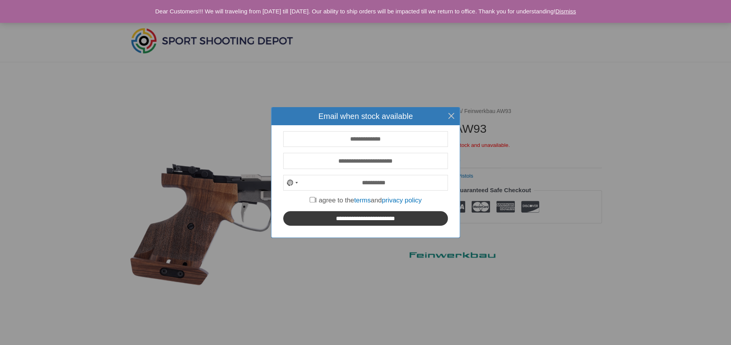 This screenshot has height=345, width=731. What do you see at coordinates (293, 183) in the screenshot?
I see `button: Selected country` at bounding box center [293, 183].